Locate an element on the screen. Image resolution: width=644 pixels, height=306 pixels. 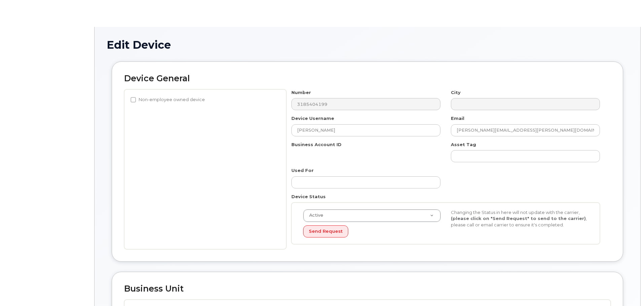
h2: Device General is located at coordinates (368, 78).